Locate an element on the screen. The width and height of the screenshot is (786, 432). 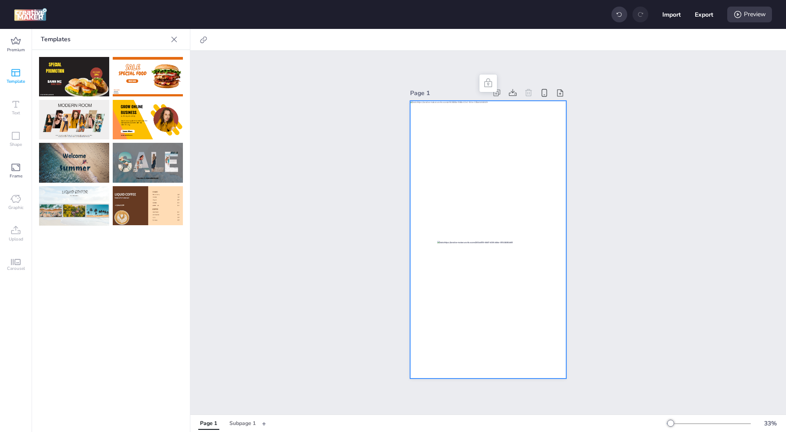
div: Subpage 1 is located at coordinates (243, 424).